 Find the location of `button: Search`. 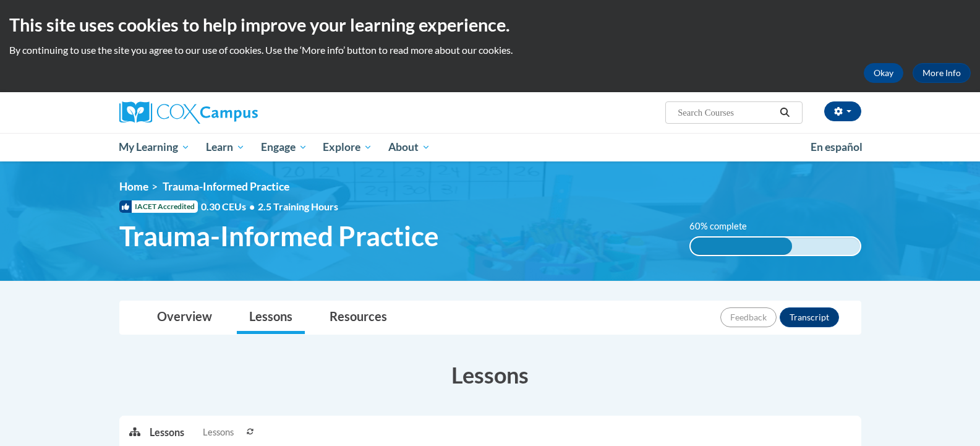

button: Search is located at coordinates (785, 112).